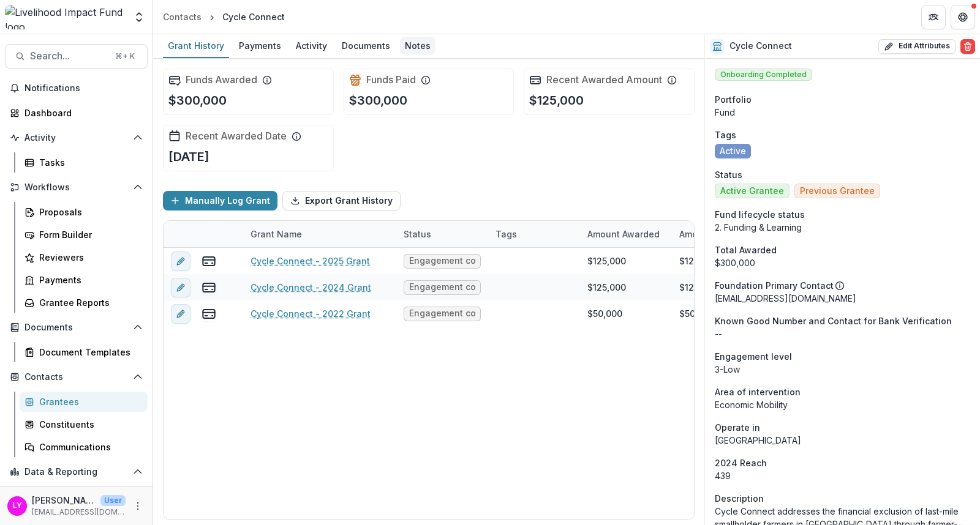 The height and width of the screenshot is (525, 980). I want to click on button: More, so click(138, 506).